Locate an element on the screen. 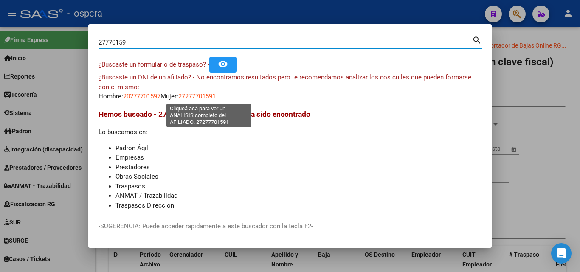 The image size is (580, 272). span: 27277701591 is located at coordinates (197, 96).